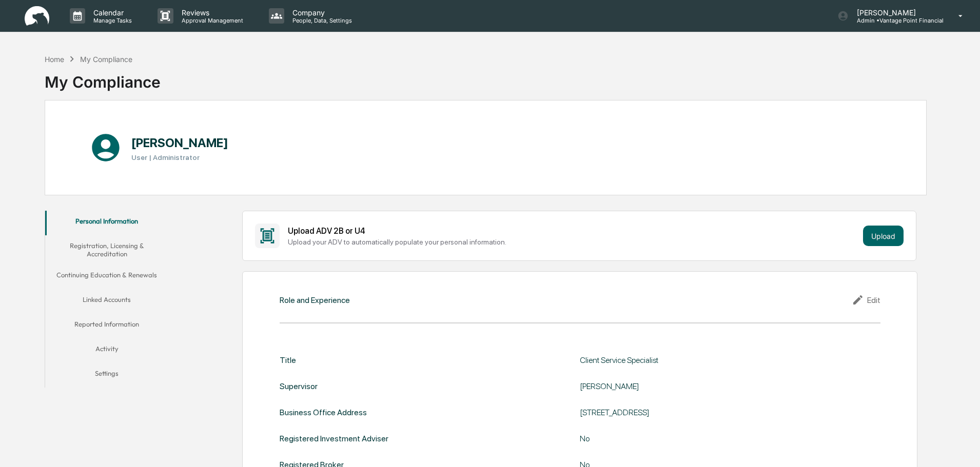  I want to click on div: Upload ADV 2B or U4, so click(573, 231).